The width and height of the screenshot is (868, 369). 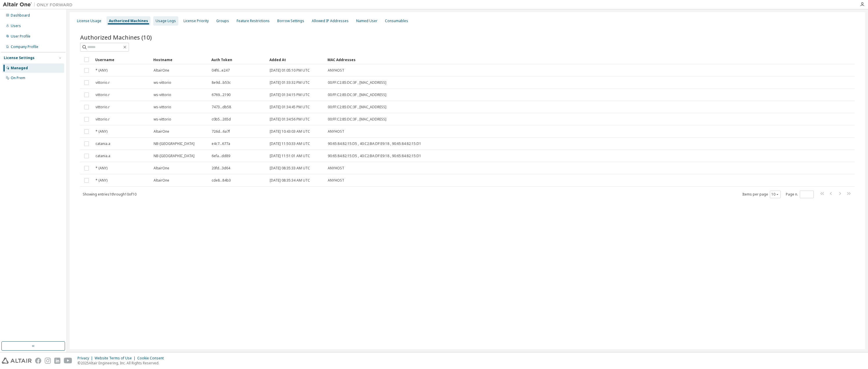 I want to click on div: Auth Token, so click(x=238, y=59).